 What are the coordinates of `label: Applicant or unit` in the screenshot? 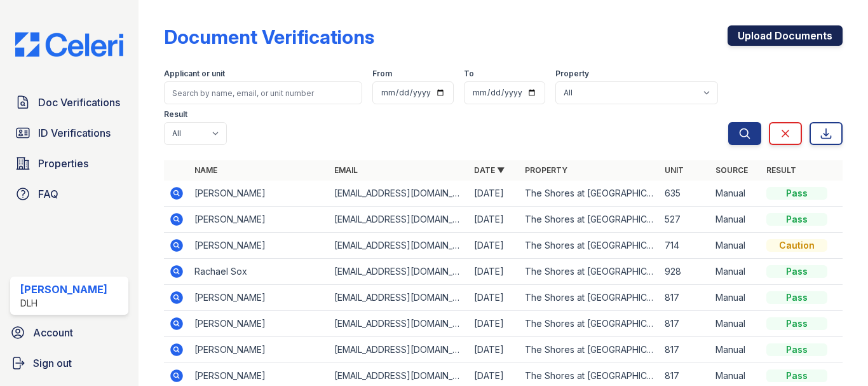 It's located at (194, 74).